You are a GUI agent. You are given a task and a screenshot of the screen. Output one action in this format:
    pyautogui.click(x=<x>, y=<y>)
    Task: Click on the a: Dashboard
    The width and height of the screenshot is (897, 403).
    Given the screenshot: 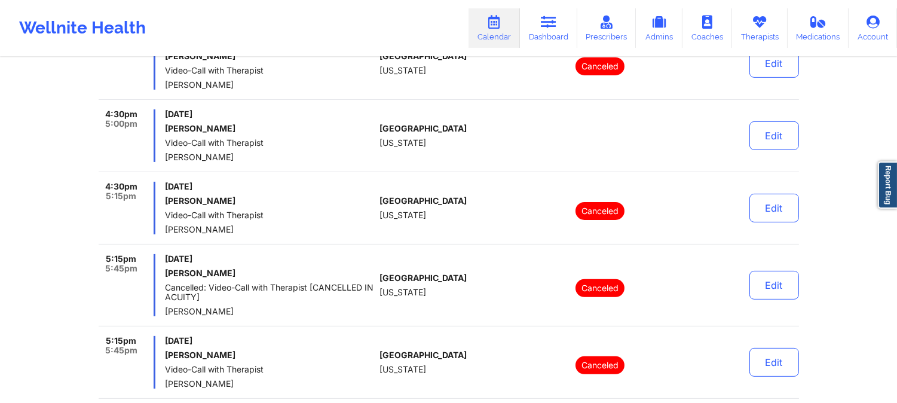 What is the action you would take?
    pyautogui.click(x=549, y=28)
    